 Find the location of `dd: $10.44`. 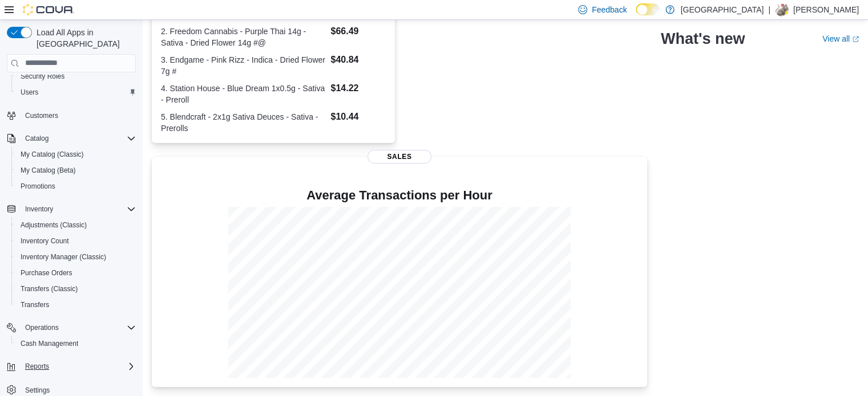

dd: $10.44 is located at coordinates (358, 117).